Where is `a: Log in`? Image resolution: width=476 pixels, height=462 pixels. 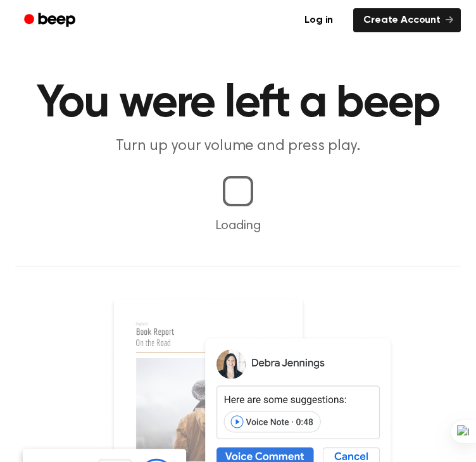
a: Log in is located at coordinates (319, 20).